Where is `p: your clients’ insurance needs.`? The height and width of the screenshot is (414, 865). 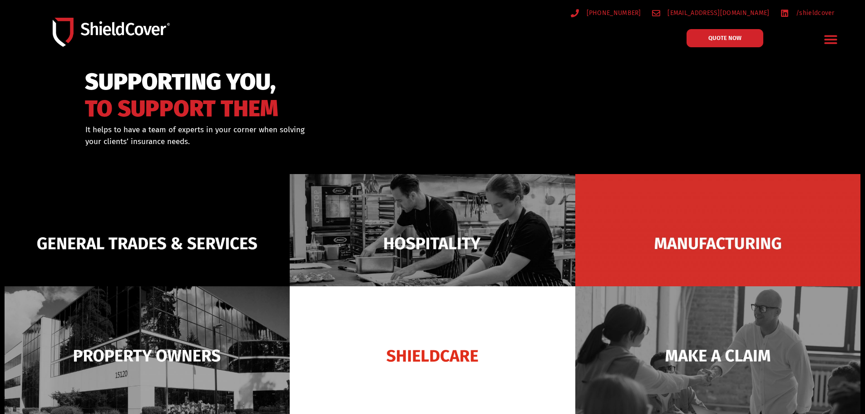 p: your clients’ insurance needs. is located at coordinates (282, 142).